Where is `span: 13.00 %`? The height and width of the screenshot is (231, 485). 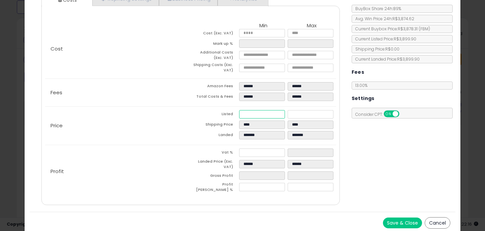 span: 13.00 % is located at coordinates (362, 85).